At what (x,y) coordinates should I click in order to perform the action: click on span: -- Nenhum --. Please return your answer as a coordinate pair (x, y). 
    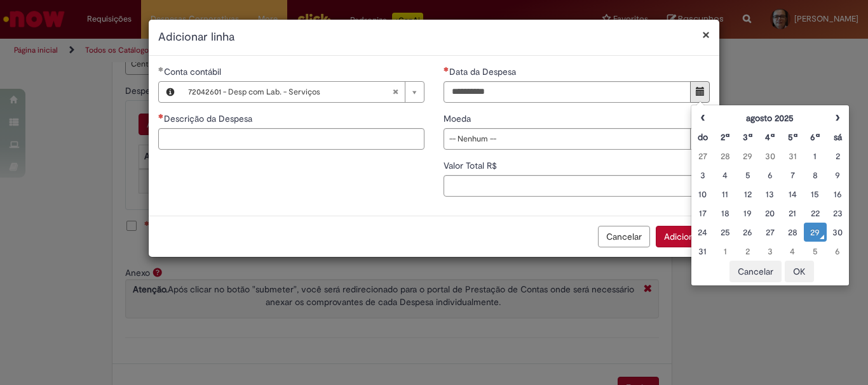
    Looking at the image, I should click on (566, 139).